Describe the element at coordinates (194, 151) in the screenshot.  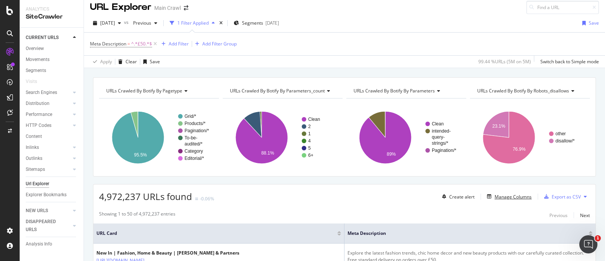
I see `text: Category` at that location.